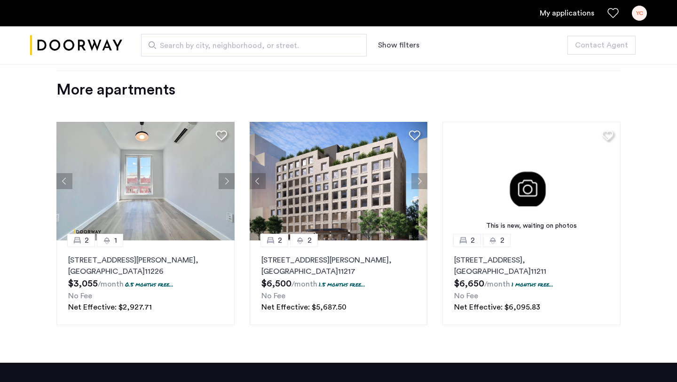 Image resolution: width=677 pixels, height=382 pixels. Describe the element at coordinates (602, 45) in the screenshot. I see `button: button` at that location.